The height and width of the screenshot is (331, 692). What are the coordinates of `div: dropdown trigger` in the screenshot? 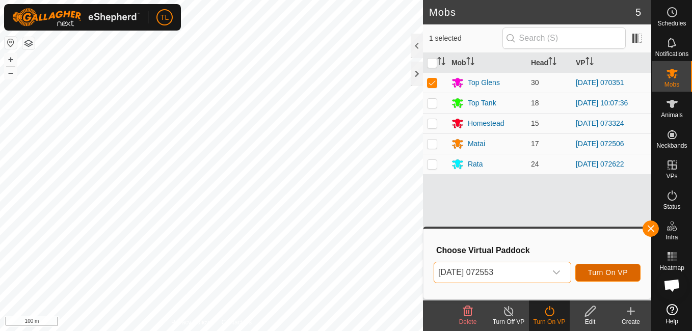 It's located at (556, 272).